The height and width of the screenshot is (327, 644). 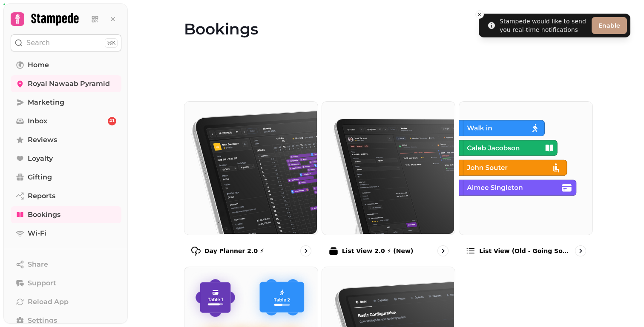 What do you see at coordinates (40, 159) in the screenshot?
I see `span: Loyalty` at bounding box center [40, 159].